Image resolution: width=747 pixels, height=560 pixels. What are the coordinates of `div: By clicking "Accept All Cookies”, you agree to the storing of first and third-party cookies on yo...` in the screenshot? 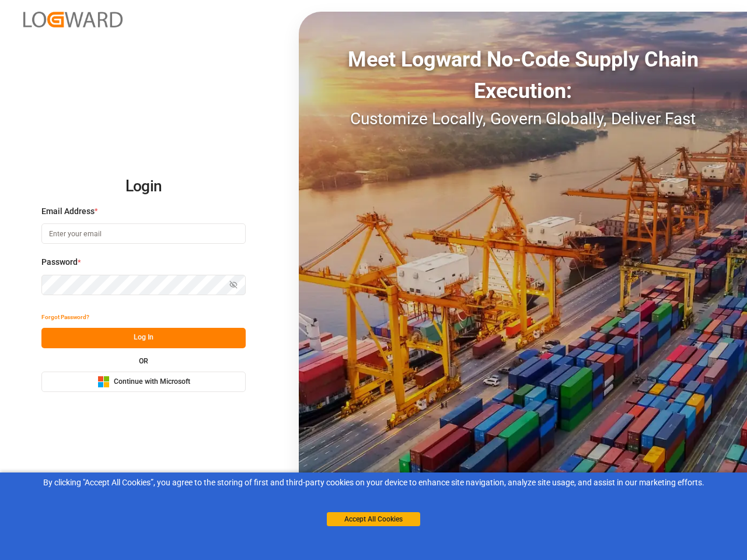 It's located at (374, 482).